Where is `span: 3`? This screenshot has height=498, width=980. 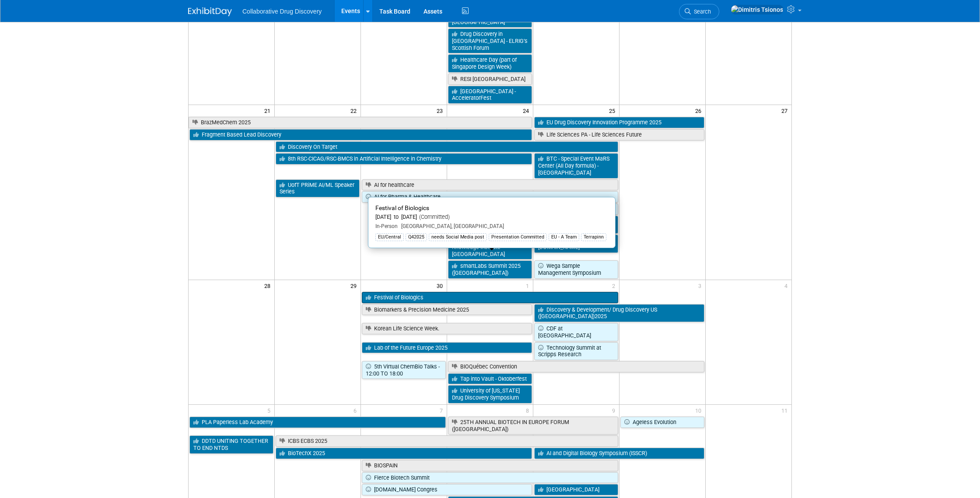
span: 3 is located at coordinates (701, 285).